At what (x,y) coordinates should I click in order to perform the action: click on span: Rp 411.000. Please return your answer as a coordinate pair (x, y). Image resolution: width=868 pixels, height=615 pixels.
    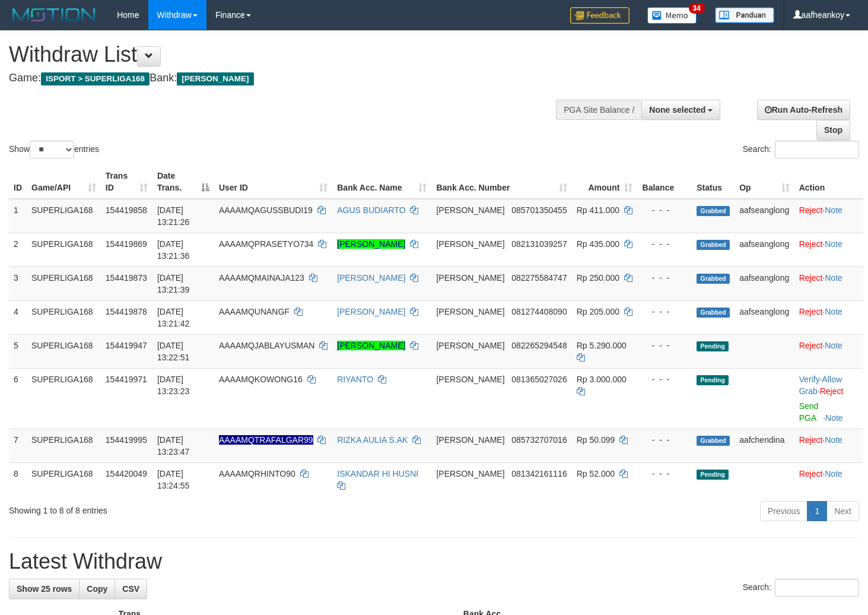
    Looking at the image, I should click on (599, 210).